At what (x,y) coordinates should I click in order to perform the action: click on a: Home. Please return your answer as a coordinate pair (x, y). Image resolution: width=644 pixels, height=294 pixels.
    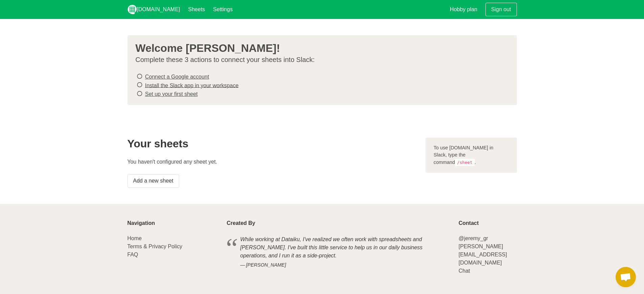
    Looking at the image, I should click on (134, 238).